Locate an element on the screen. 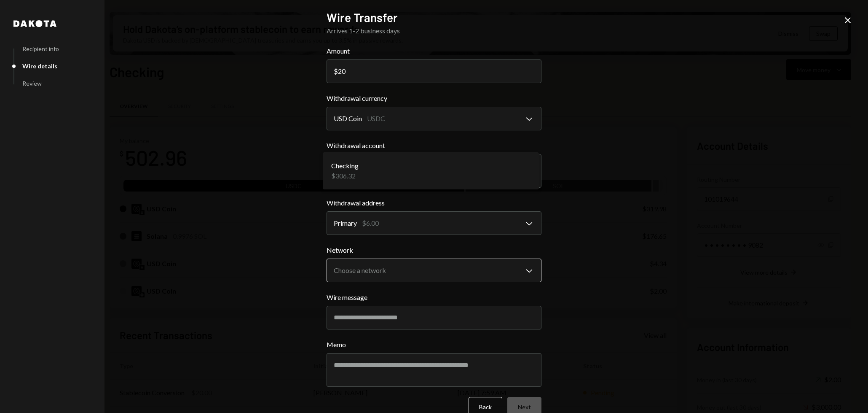 This screenshot has height=413, width=868. label: Withdrawal address is located at coordinates (434, 203).